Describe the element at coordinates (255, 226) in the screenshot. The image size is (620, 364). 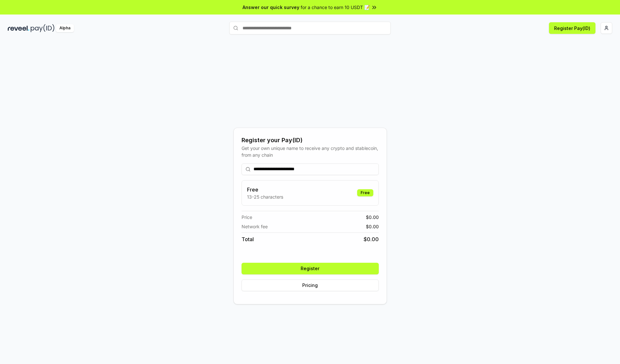
I see `span: Network fee` at that location.